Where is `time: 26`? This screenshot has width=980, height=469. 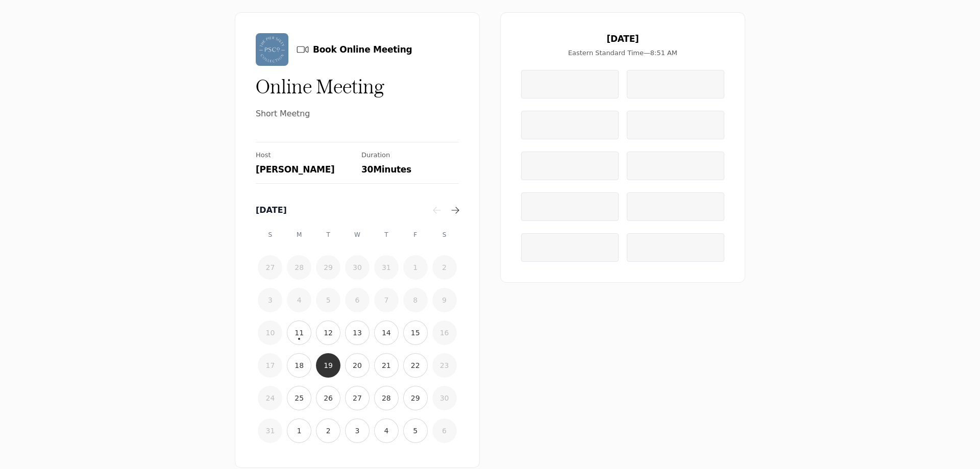
time: 26 is located at coordinates (328, 399).